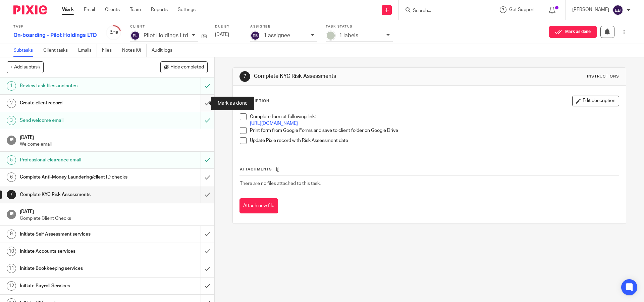 This screenshot has height=302, width=644. Describe the element at coordinates (114, 218) in the screenshot. I see `p: Complete Client Checks` at that location.